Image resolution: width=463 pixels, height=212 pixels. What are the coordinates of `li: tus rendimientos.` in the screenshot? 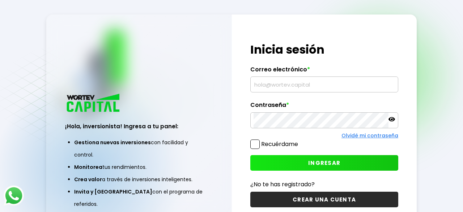 It's located at (139, 167).